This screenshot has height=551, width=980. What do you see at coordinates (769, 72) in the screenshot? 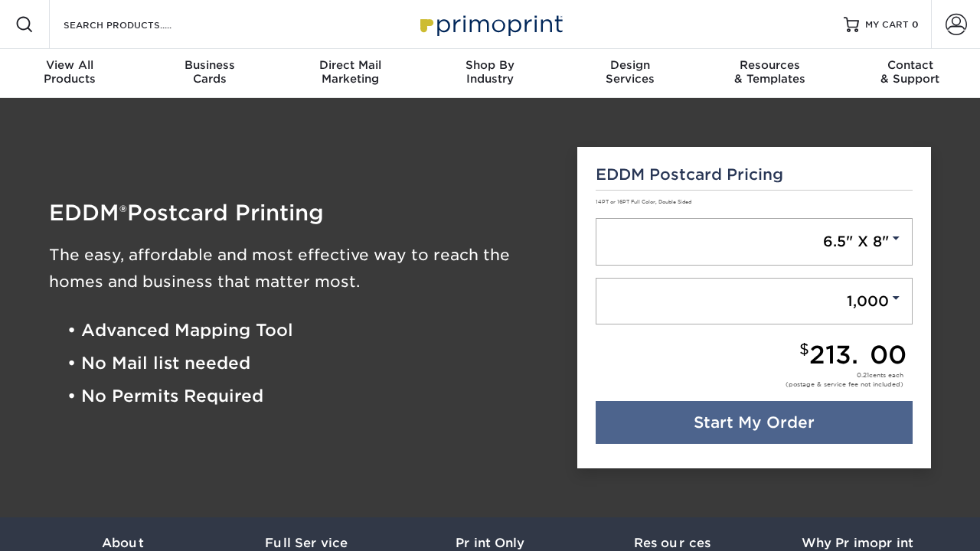
I see `div: & Templates` at bounding box center [769, 72].